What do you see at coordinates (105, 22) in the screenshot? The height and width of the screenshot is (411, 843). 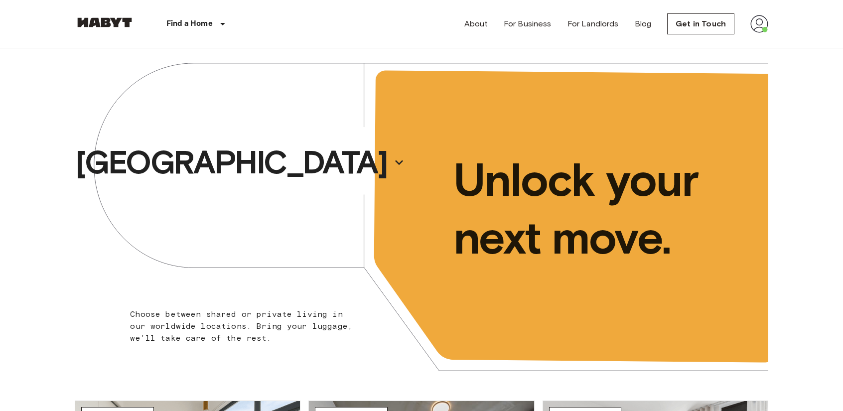 I see `img: Habyt` at bounding box center [105, 22].